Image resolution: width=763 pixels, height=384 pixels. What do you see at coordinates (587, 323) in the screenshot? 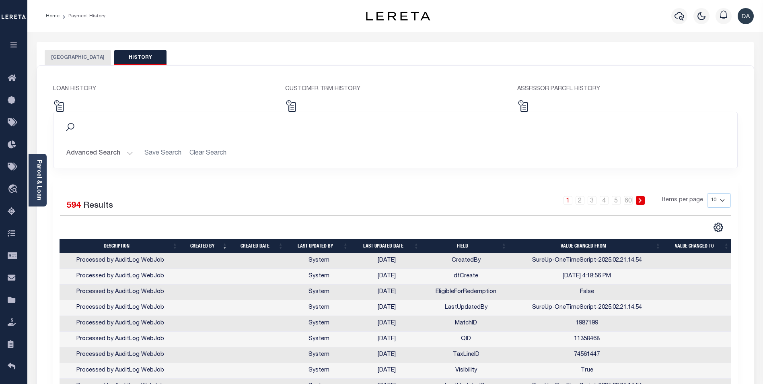
I see `td: 1987199` at bounding box center [587, 323].